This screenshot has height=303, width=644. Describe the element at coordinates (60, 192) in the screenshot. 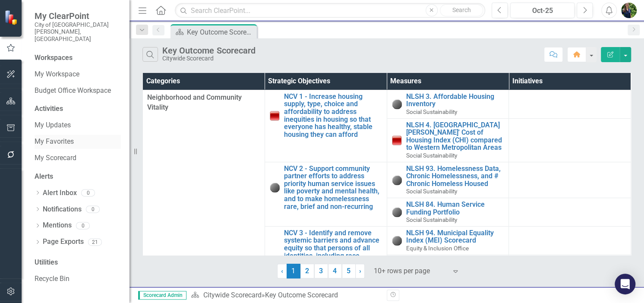

I see `a: Alert Inbox` at that location.